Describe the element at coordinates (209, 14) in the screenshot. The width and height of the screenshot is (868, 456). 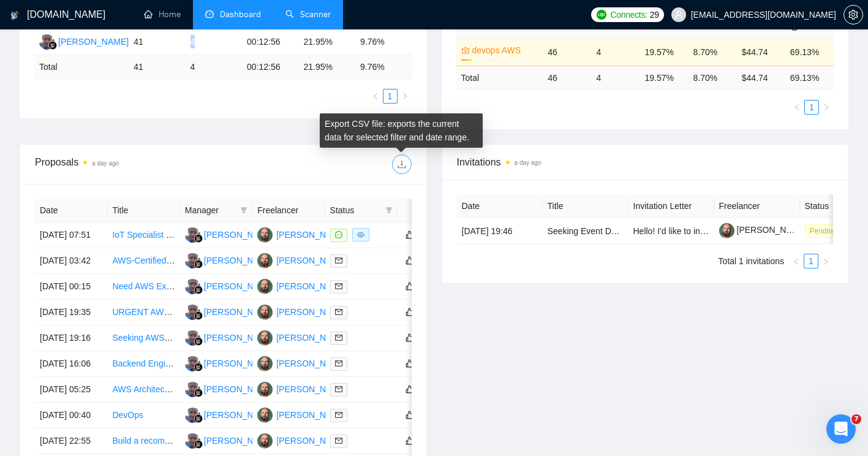
I see `span: dashboard` at that location.